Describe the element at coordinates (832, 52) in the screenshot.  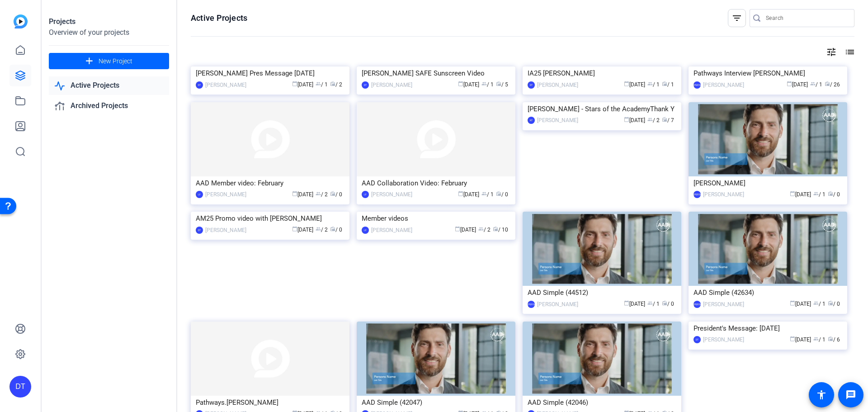
I see `mat-icon: tune` at that location.